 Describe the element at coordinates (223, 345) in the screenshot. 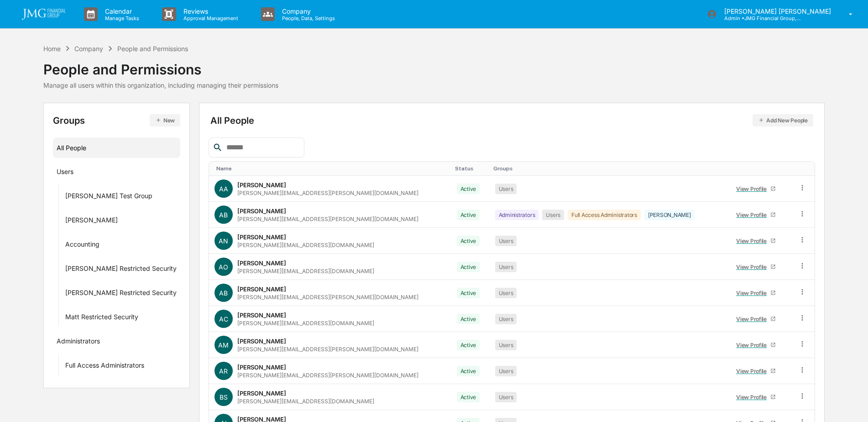

I see `span: AM` at that location.